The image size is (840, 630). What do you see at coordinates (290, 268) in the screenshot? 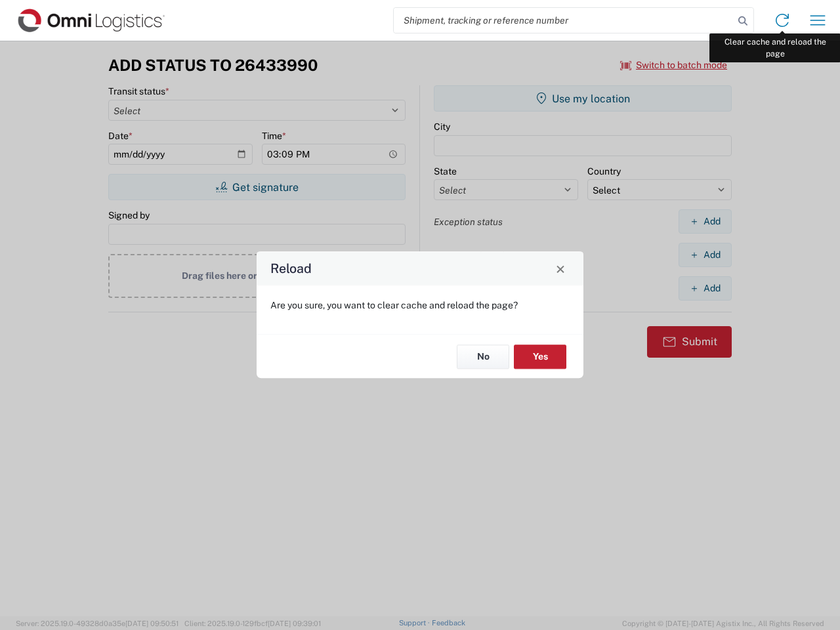
I see `h4: Reload` at bounding box center [290, 268].